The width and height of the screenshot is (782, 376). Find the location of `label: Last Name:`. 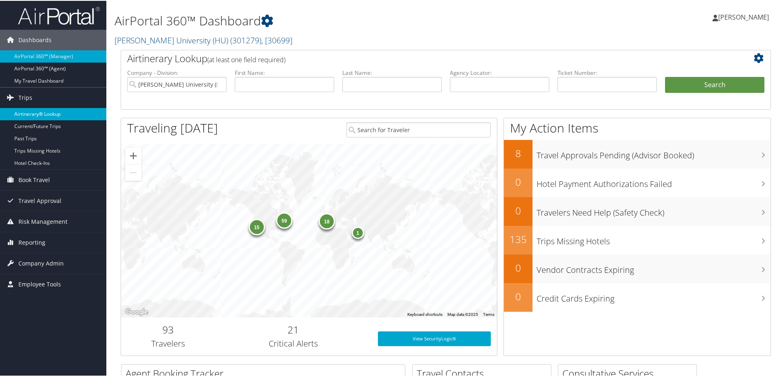

label: Last Name: is located at coordinates (392, 72).